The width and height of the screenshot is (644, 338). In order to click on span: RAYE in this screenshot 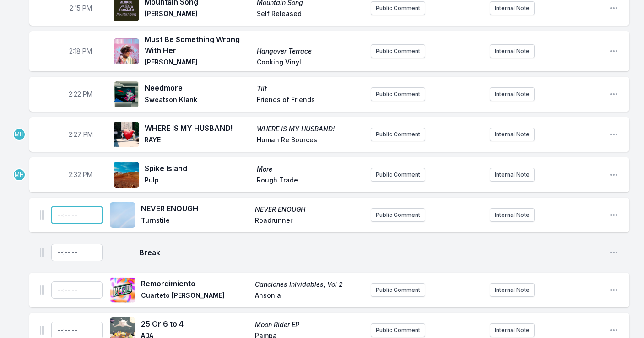, I will do `click(198, 141)`.